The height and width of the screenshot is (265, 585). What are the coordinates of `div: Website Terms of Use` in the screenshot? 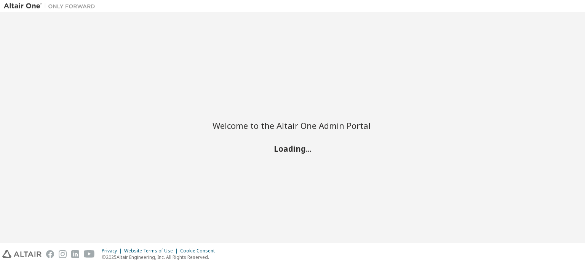 It's located at (152, 251).